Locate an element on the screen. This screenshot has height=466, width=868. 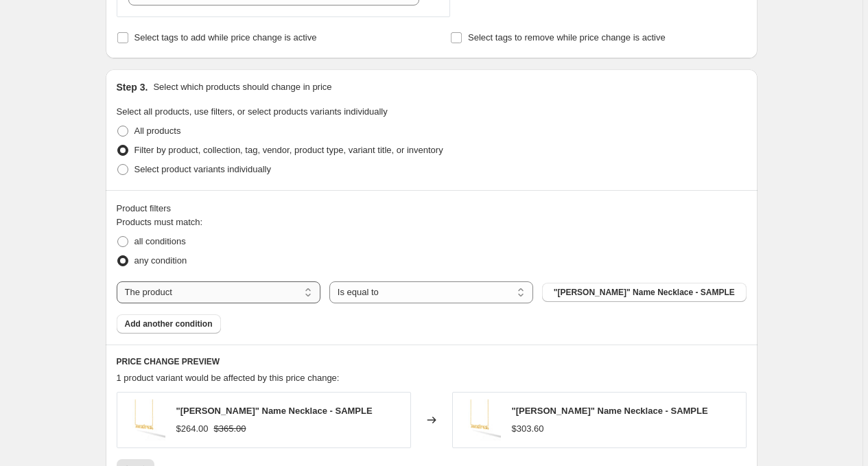
span: any condition is located at coordinates (161, 260).